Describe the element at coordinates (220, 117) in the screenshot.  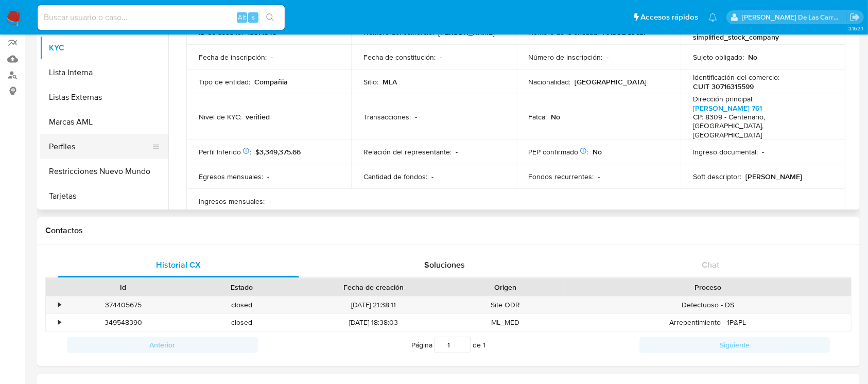
I see `p: Nivel de KYC :` at that location.